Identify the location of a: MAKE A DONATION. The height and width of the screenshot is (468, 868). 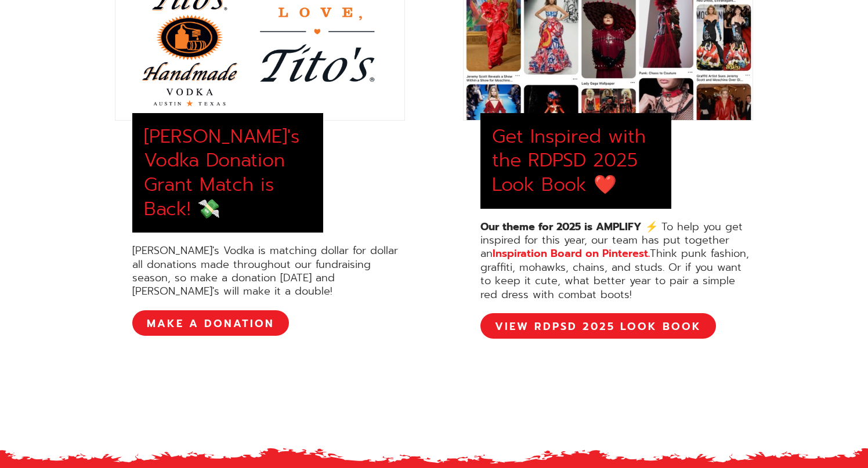
(211, 323).